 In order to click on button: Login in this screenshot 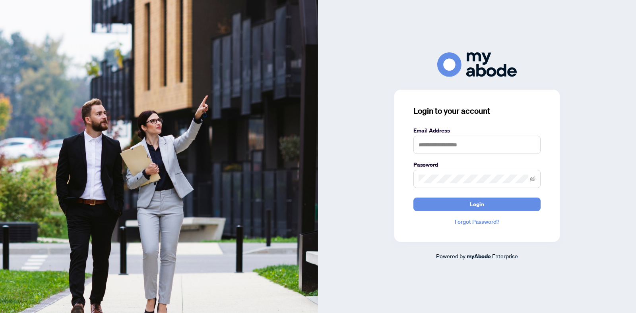, I will do `click(477, 205)`.